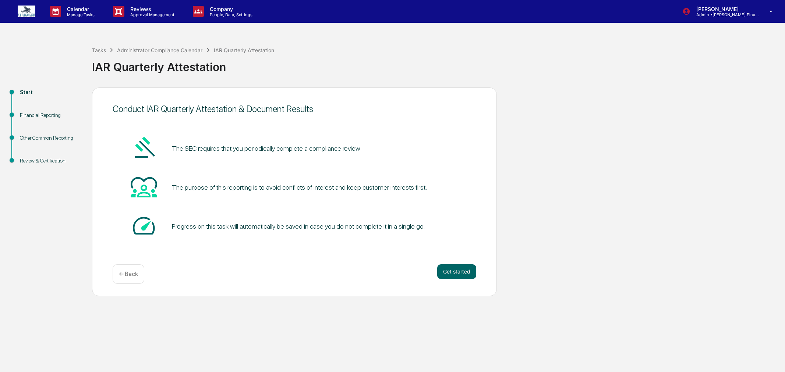  Describe the element at coordinates (230, 9) in the screenshot. I see `p: Company` at that location.